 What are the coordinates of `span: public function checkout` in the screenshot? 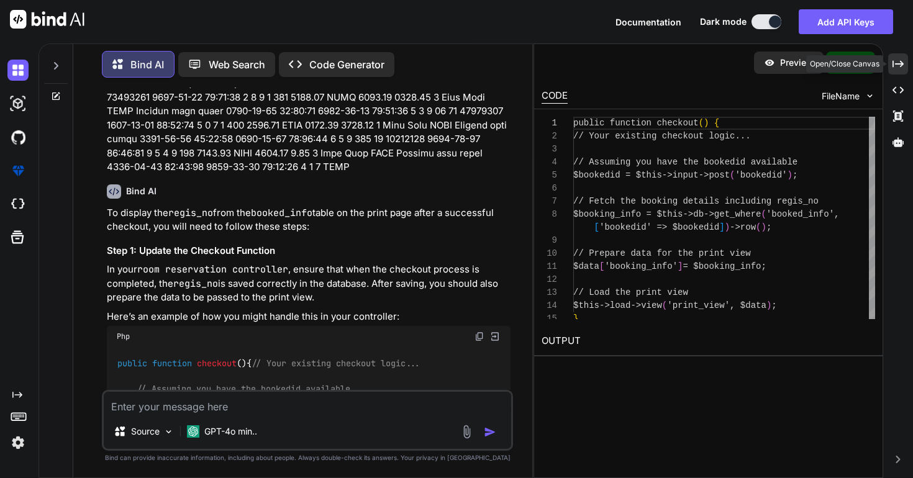 It's located at (636, 123).